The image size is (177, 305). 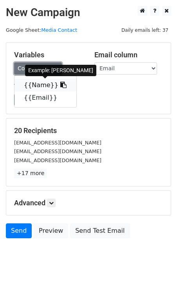 I want to click on a: Send, so click(x=19, y=231).